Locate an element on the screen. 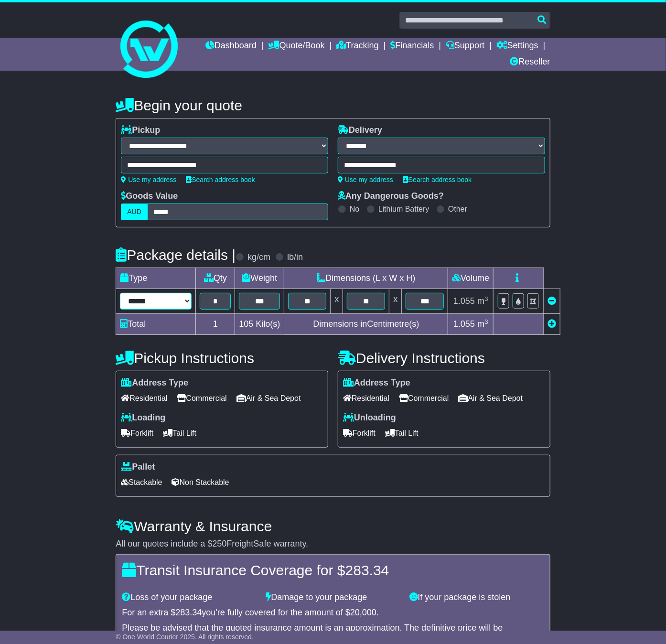  h4: Begin your quote is located at coordinates (333, 105).